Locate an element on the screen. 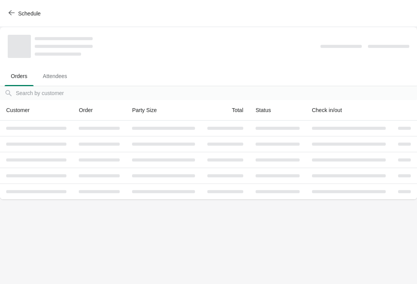 Image resolution: width=417 pixels, height=284 pixels. span: Orders is located at coordinates (19, 76).